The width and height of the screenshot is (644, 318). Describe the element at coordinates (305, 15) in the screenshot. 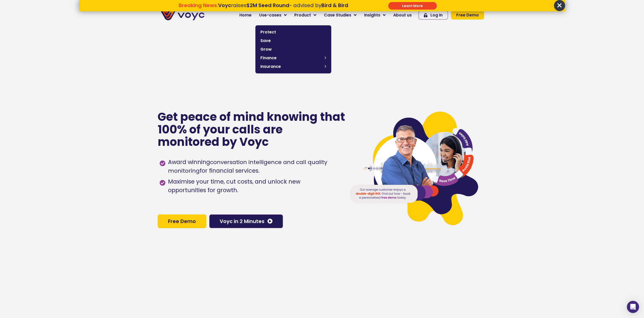

I see `a: Product` at that location.